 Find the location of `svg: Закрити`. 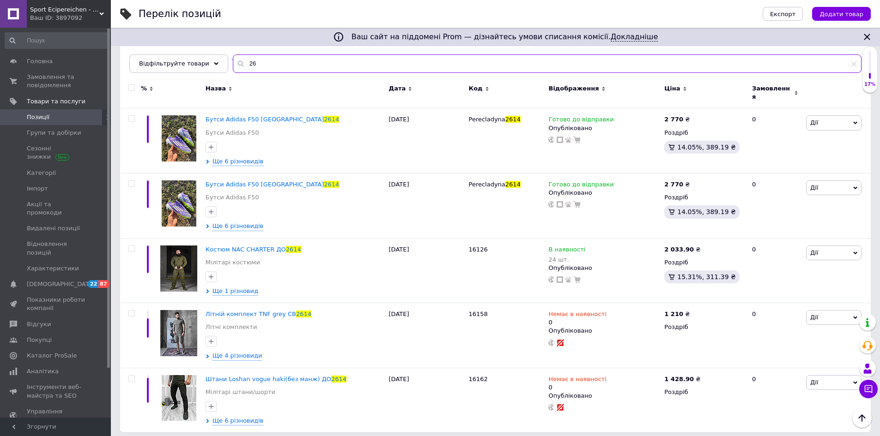

svg: Закрити is located at coordinates (867, 37).